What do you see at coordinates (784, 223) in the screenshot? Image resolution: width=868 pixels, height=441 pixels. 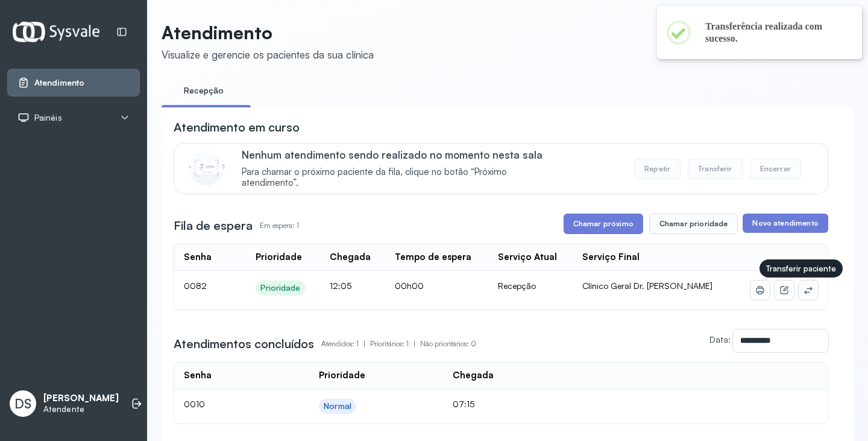 I see `button: Novo atendimento` at bounding box center [784, 223].